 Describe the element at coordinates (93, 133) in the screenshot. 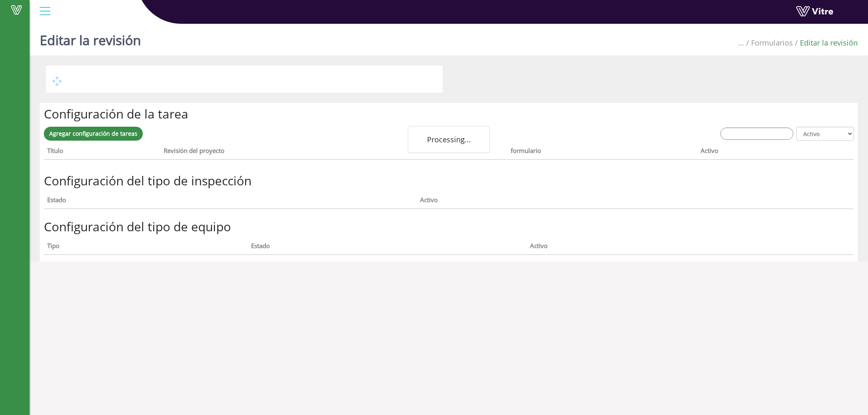

I see `span: Agregar configuración de tareas` at that location.